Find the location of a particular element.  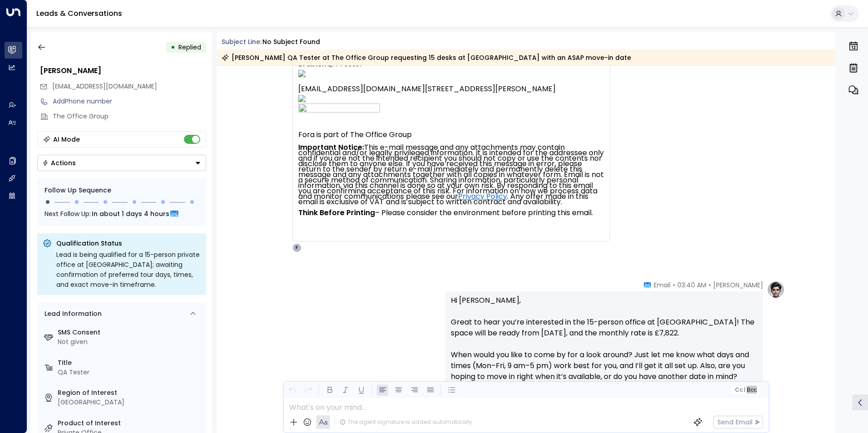

div: Not given is located at coordinates (130, 341).